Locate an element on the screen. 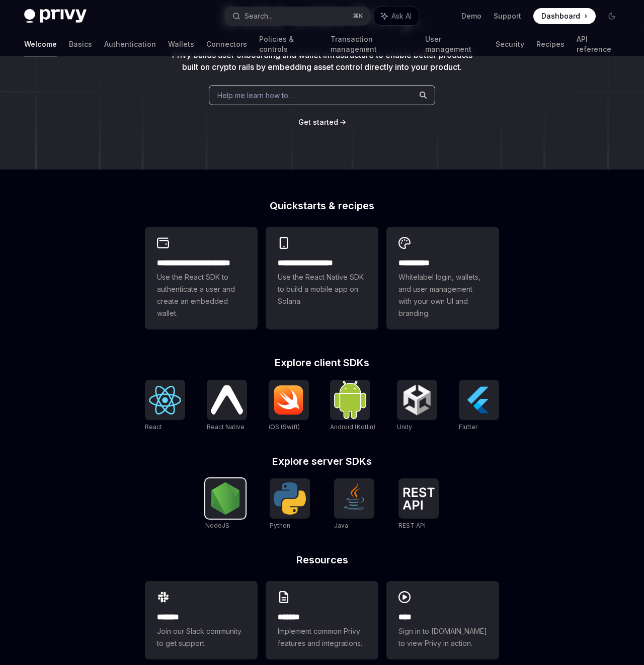 The height and width of the screenshot is (665, 644). button: Ask AI is located at coordinates (397, 16).